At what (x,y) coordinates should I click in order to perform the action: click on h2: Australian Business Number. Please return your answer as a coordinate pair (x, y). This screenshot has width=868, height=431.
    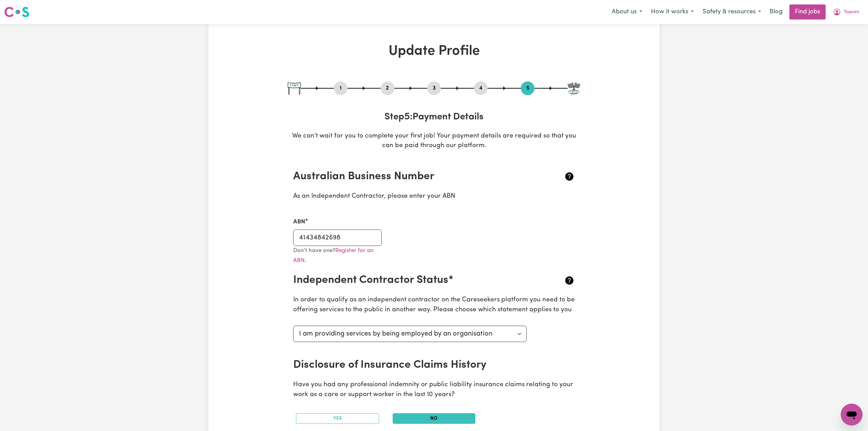
    Looking at the image, I should click on (410, 177).